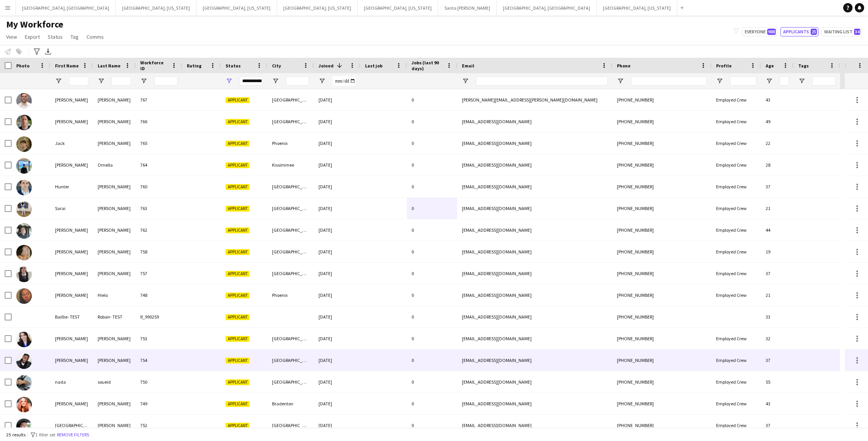  Describe the element at coordinates (291, 164) in the screenshot. I see `div: Kissimmee` at that location.